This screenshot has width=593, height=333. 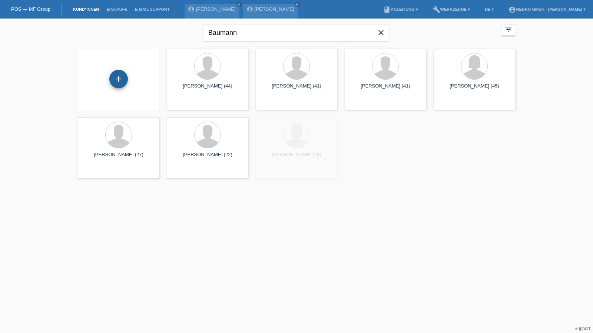 What do you see at coordinates (86, 9) in the screenshot?
I see `a: Kund*innen` at bounding box center [86, 9].